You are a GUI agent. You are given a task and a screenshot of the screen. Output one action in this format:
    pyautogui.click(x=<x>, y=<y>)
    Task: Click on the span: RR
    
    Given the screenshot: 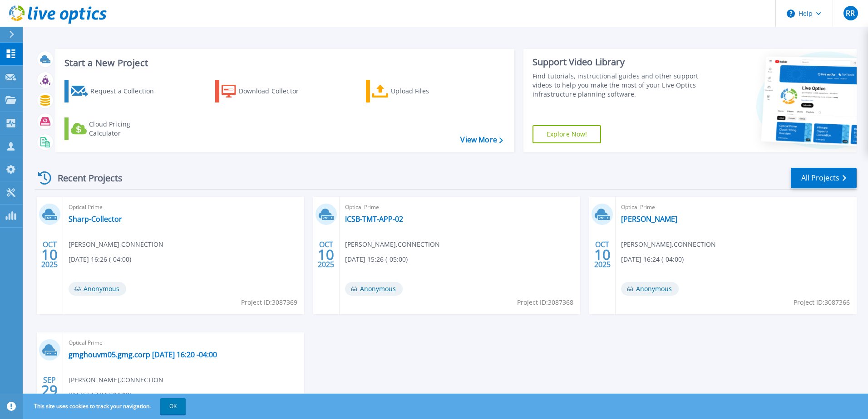 What is the action you would take?
    pyautogui.click(x=850, y=13)
    